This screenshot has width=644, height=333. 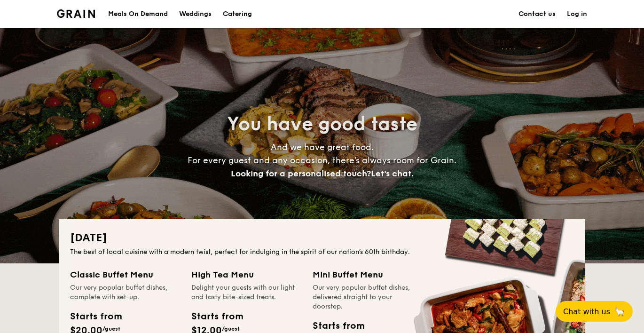 What do you see at coordinates (246, 292) in the screenshot?
I see `div: Delight your guests with our light and tasty bite-sized treats.` at bounding box center [246, 292].